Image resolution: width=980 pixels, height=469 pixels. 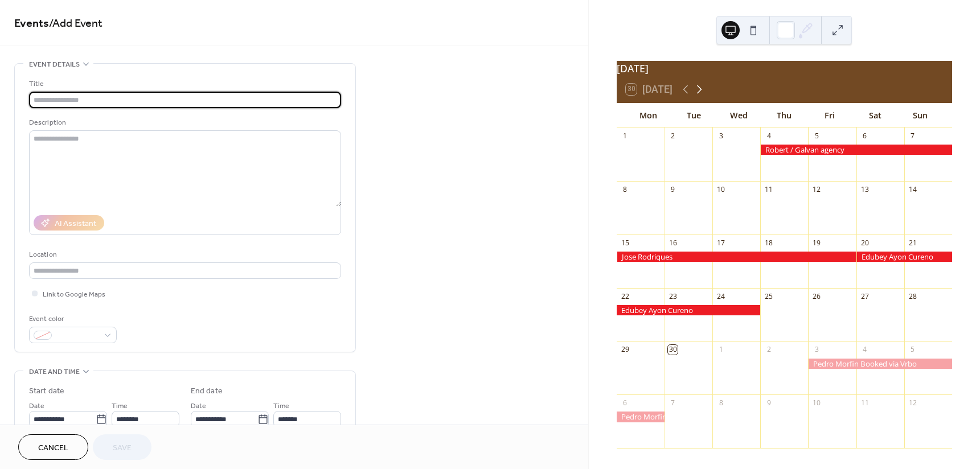 What do you see at coordinates (46, 391) in the screenshot?
I see `div: Start date` at bounding box center [46, 391].